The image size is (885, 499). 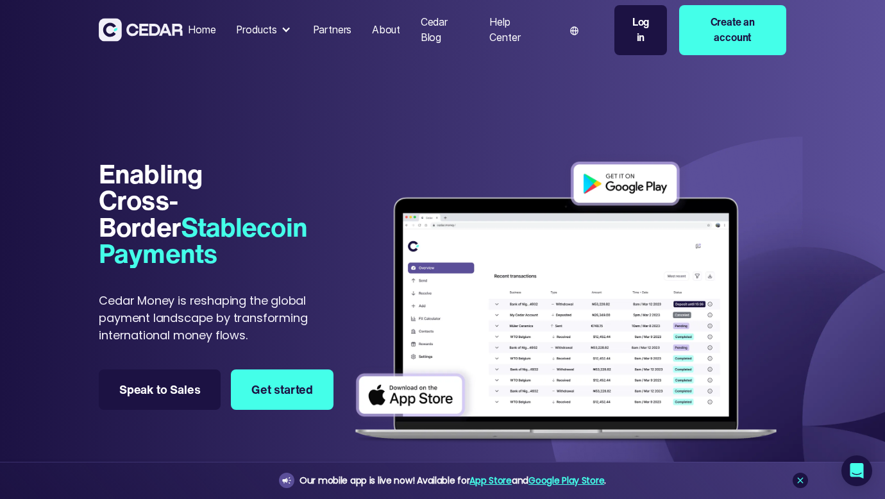 What do you see at coordinates (515, 30) in the screenshot?
I see `a: Help Center` at bounding box center [515, 30].